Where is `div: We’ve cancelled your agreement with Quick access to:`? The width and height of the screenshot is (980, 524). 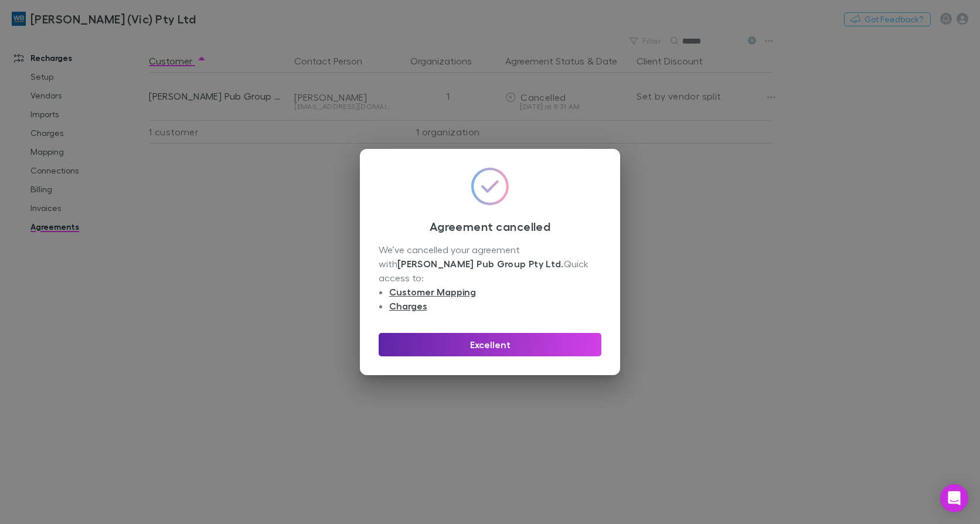 div: We’ve cancelled your agreement with Quick access to: is located at coordinates (490, 279).